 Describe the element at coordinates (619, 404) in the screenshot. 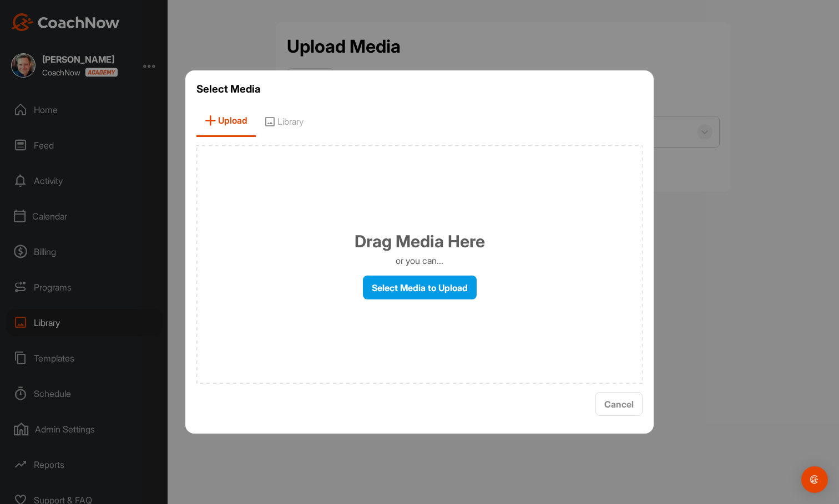

I see `span: Cancel` at that location.